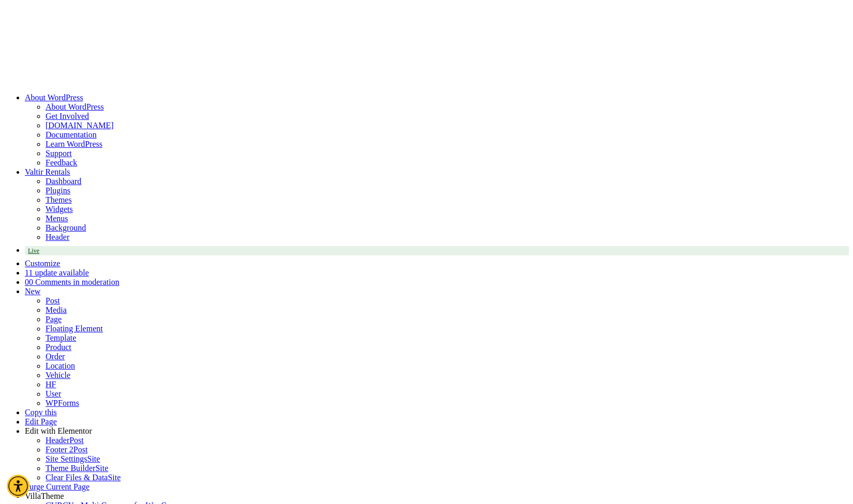 The height and width of the screenshot is (504, 853). I want to click on a: Live, so click(436, 251).